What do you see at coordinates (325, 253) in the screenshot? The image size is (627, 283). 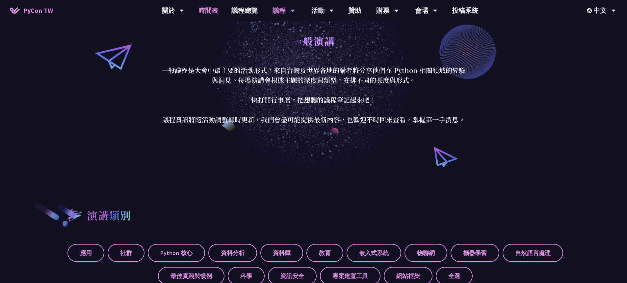 I see `label: 教育` at bounding box center [325, 253].